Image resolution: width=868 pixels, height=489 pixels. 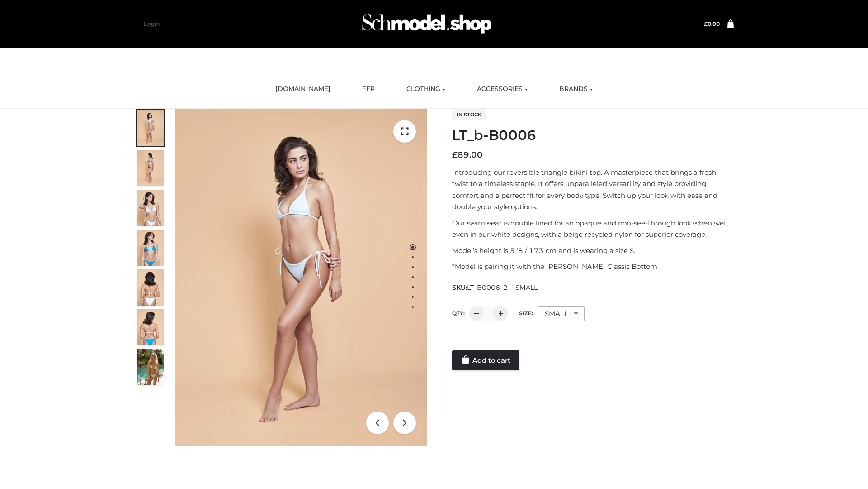 What do you see at coordinates (712, 23) in the screenshot?
I see `a: £0.00` at bounding box center [712, 23].